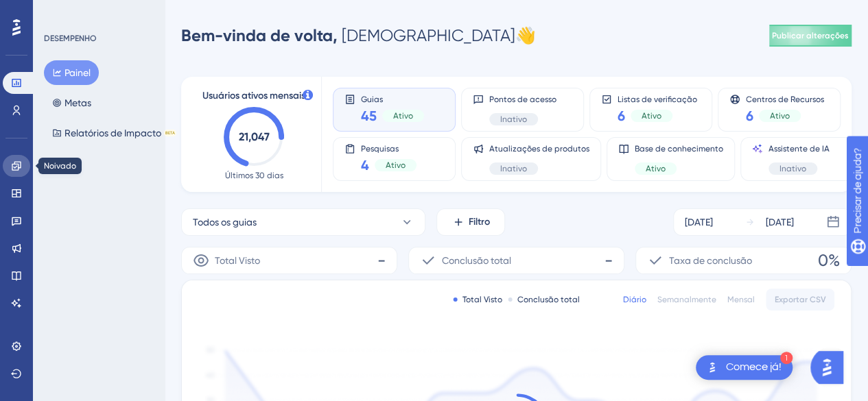 The height and width of the screenshot is (401, 868). What do you see at coordinates (112, 133) in the screenshot?
I see `font: Relatórios de Impacto` at bounding box center [112, 133].